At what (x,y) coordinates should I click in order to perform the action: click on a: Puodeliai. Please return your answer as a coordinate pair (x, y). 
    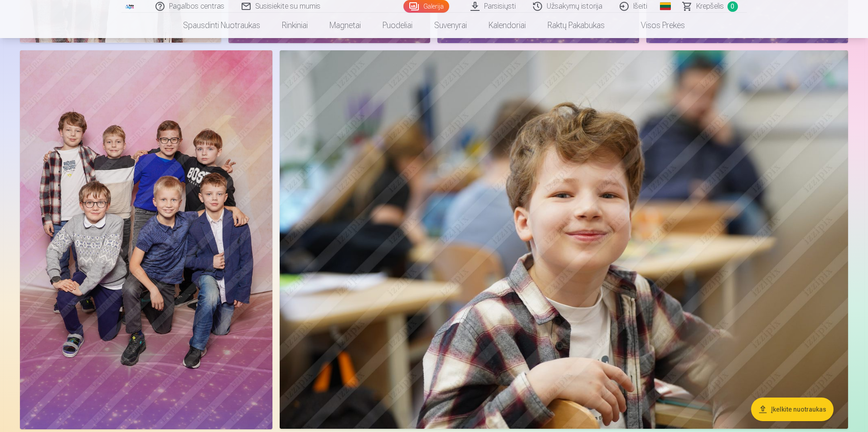
    Looking at the image, I should click on (397, 25).